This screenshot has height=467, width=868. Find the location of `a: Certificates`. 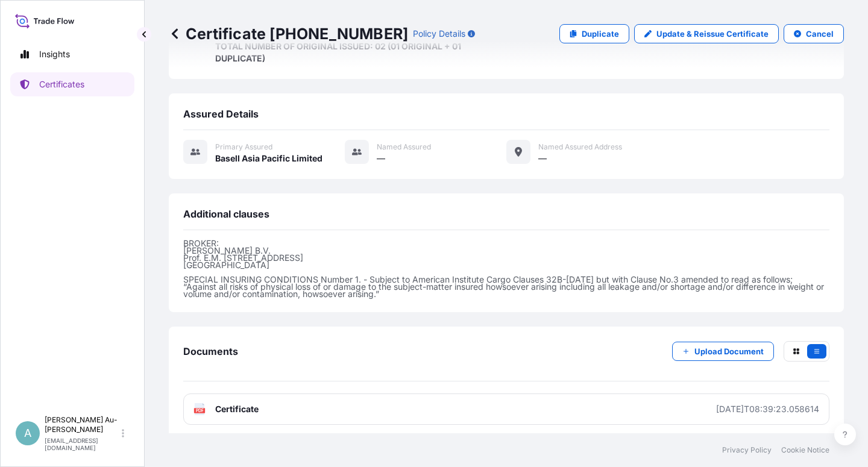

a: Certificates is located at coordinates (72, 84).